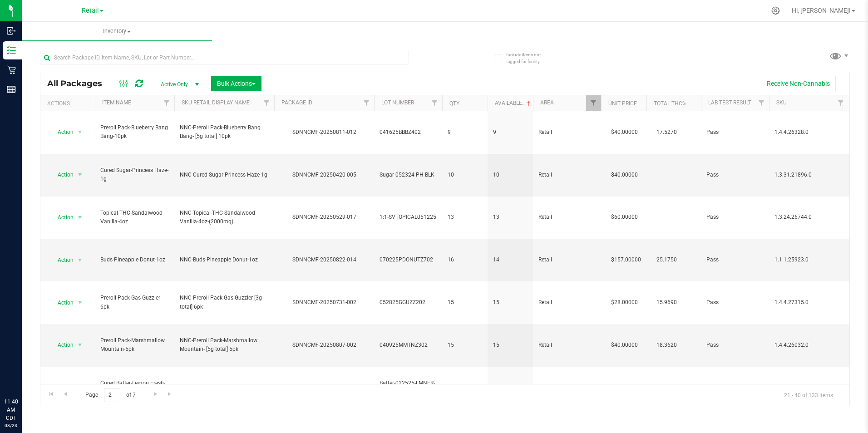 This screenshot has height=433, width=868. What do you see at coordinates (236, 83) in the screenshot?
I see `span: Bulk Actions` at bounding box center [236, 83].